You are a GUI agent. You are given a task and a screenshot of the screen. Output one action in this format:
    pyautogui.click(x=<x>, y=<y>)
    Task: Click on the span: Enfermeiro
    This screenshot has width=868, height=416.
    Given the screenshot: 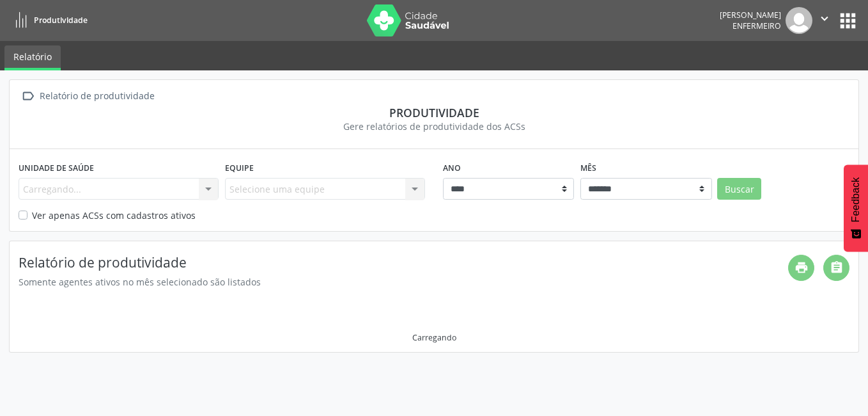 What is the action you would take?
    pyautogui.click(x=756, y=26)
    